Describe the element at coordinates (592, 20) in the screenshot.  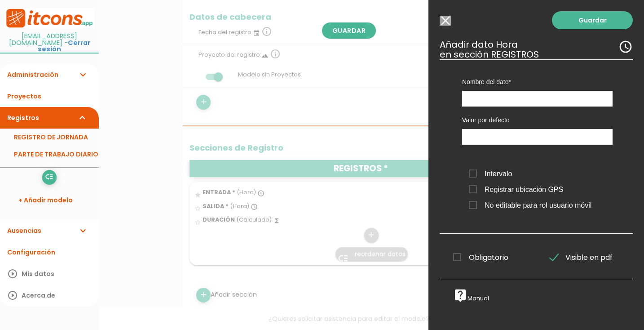
I see `a: Guardar` at that location.